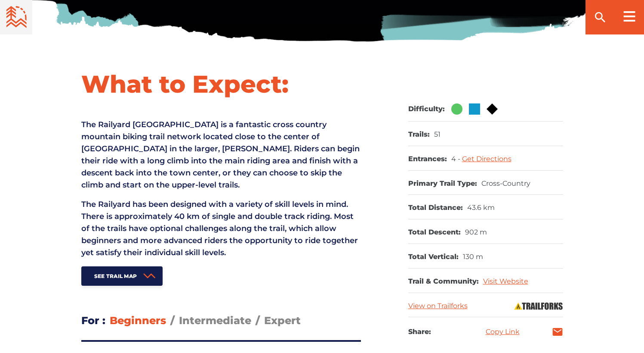 This screenshot has height=353, width=644. I want to click on a: Get Directions, so click(487, 159).